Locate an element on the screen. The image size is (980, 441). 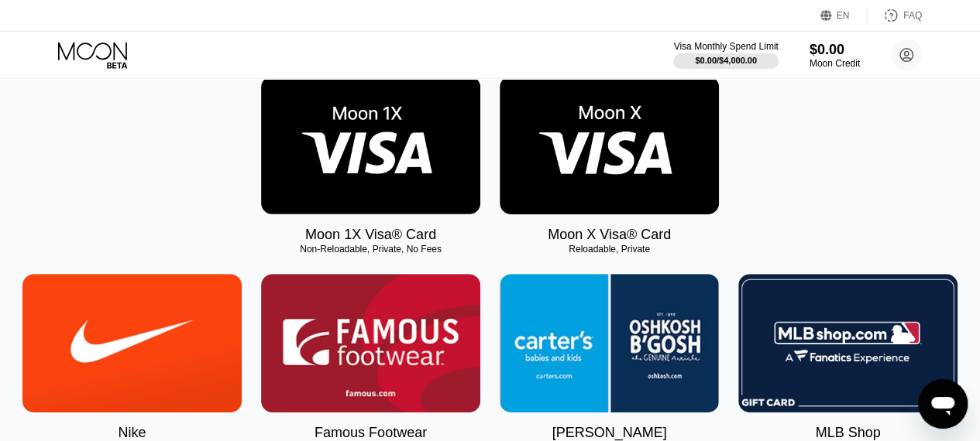
div: Visa Monthly Spend Limit$0.00/$4,000.00 is located at coordinates (725, 55).